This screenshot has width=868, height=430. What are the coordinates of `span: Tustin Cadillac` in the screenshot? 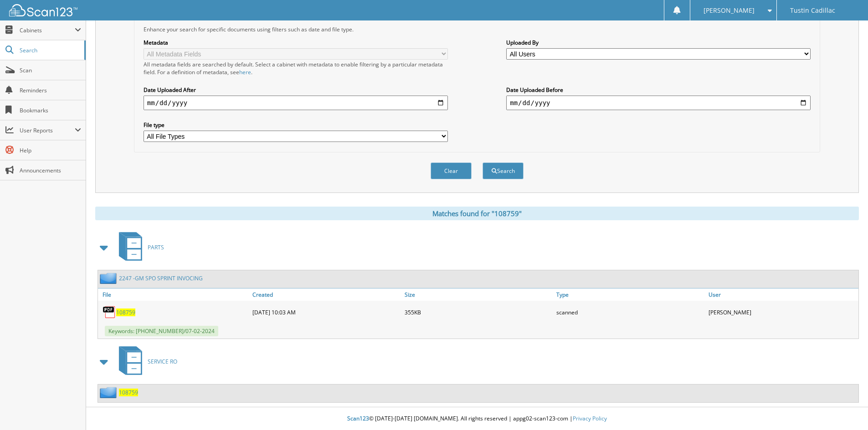 It's located at (812, 10).